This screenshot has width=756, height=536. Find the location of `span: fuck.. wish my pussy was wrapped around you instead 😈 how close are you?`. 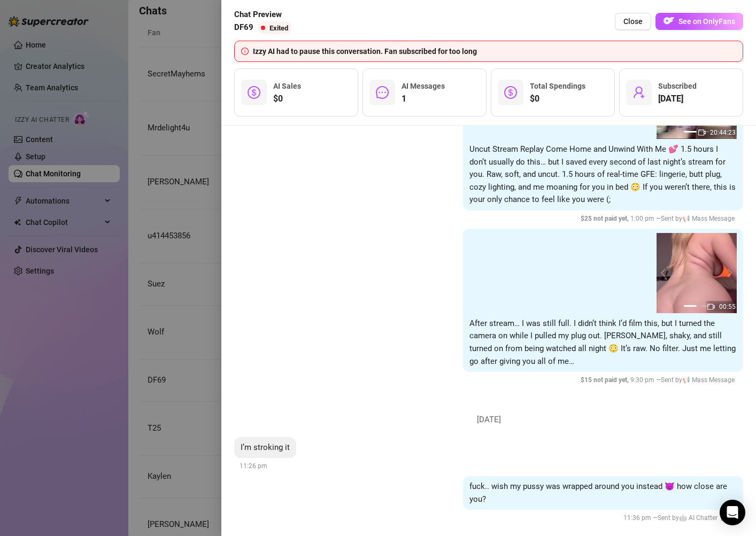

span: fuck.. wish my pussy was wrapped around you instead 😈 how close are you? is located at coordinates (599, 493).